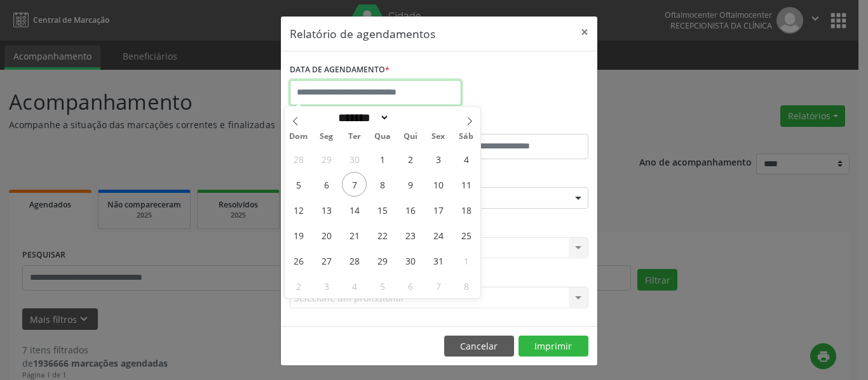  What do you see at coordinates (298, 235) in the screenshot?
I see `span: Outubro 19, 2025` at bounding box center [298, 235].